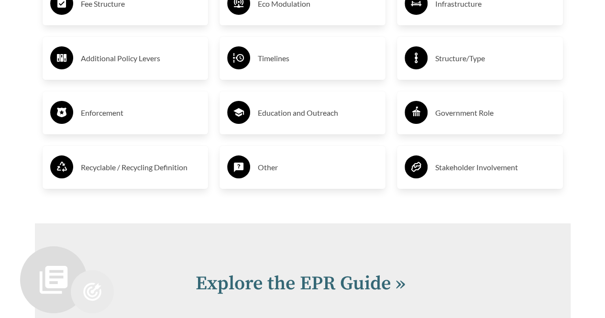  I want to click on h3: Recyclable / Recycling Definition, so click(141, 167).